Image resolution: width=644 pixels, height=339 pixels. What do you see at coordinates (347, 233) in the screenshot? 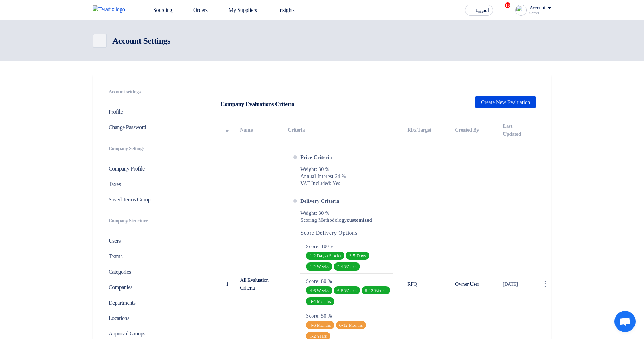
I see `h6: Score Delivery Options` at bounding box center [347, 233].